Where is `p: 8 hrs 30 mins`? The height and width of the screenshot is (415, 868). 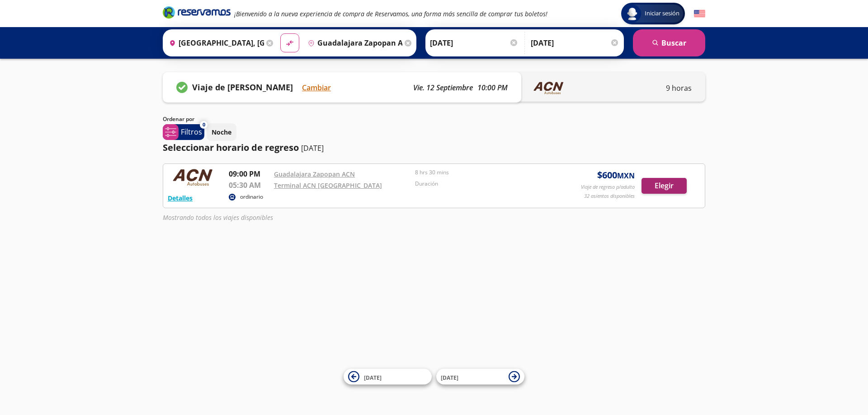
p: 8 hrs 30 mins is located at coordinates (483, 172).